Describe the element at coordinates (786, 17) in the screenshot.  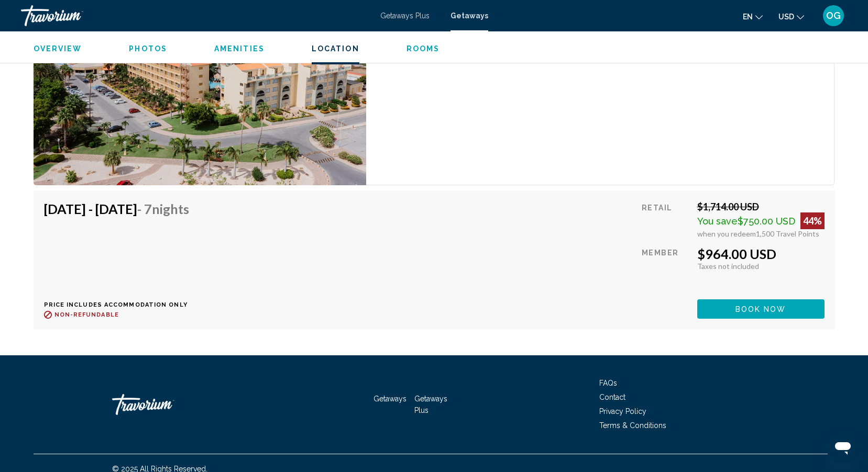
I see `span: USD` at that location.